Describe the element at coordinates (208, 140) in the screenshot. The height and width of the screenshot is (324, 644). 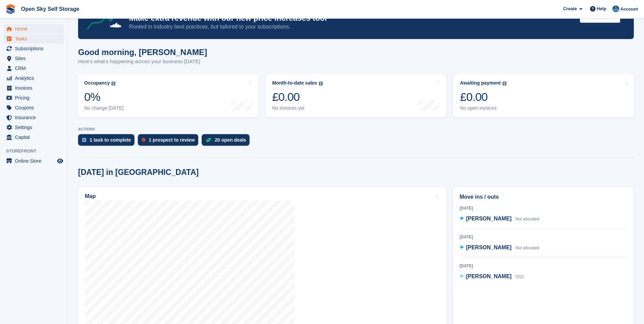
I see `img: deal-1b604bf984904fb50ccaf53a9ad4b4a5d6e5aea283cecdc64d6e3604feb123c2.svg` at that location.